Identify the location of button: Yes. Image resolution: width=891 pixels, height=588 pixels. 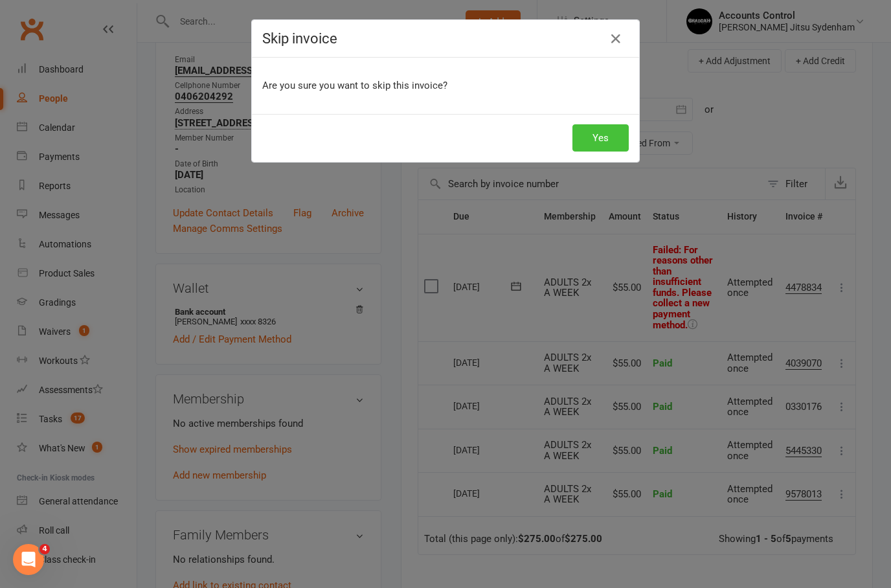
(600, 138).